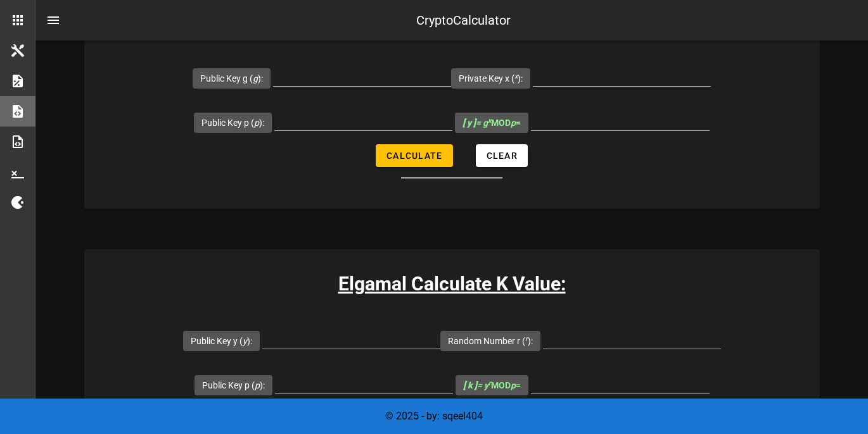 The image size is (868, 434). What do you see at coordinates (491, 79) in the screenshot?
I see `label: Private Key x ( ):` at bounding box center [491, 79].